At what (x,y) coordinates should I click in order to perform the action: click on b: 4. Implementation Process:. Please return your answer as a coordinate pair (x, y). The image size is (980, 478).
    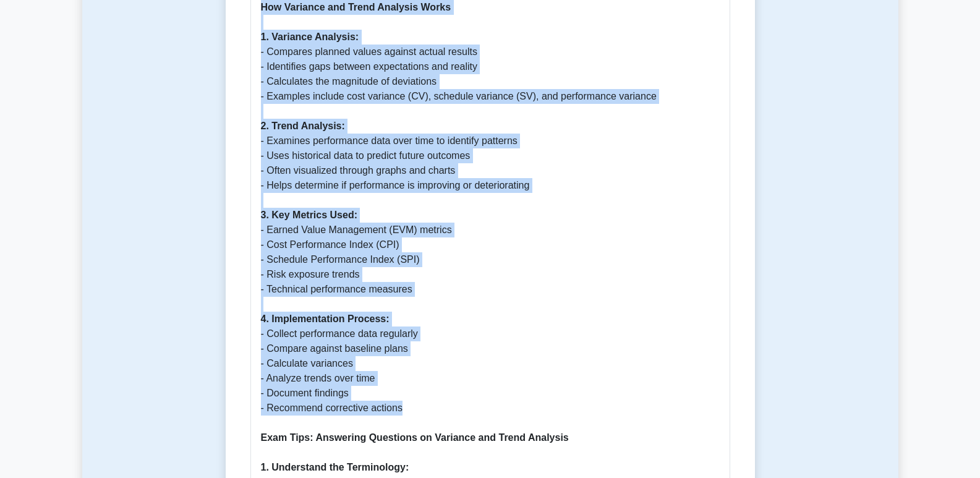
    Looking at the image, I should click on (325, 318).